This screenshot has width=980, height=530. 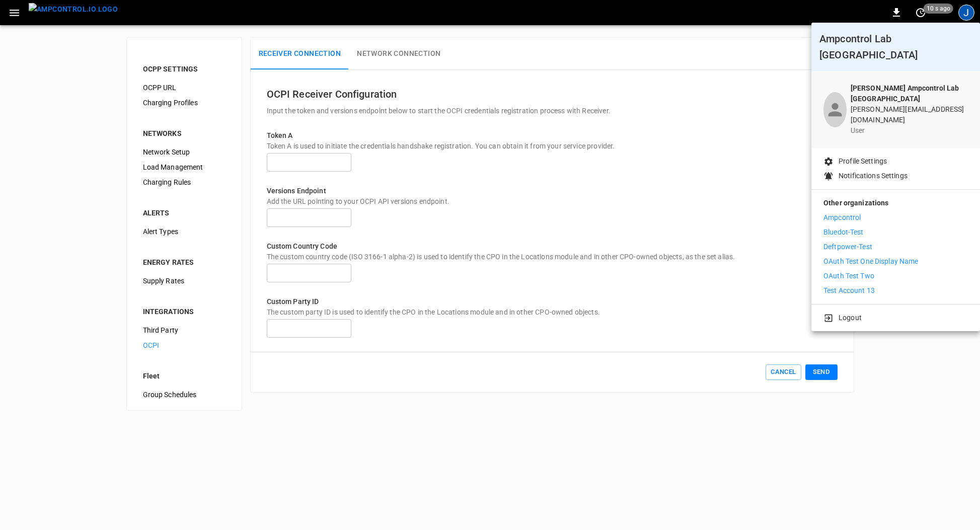 What do you see at coordinates (843, 232) in the screenshot?
I see `p: Bluedot-Test` at bounding box center [843, 232].